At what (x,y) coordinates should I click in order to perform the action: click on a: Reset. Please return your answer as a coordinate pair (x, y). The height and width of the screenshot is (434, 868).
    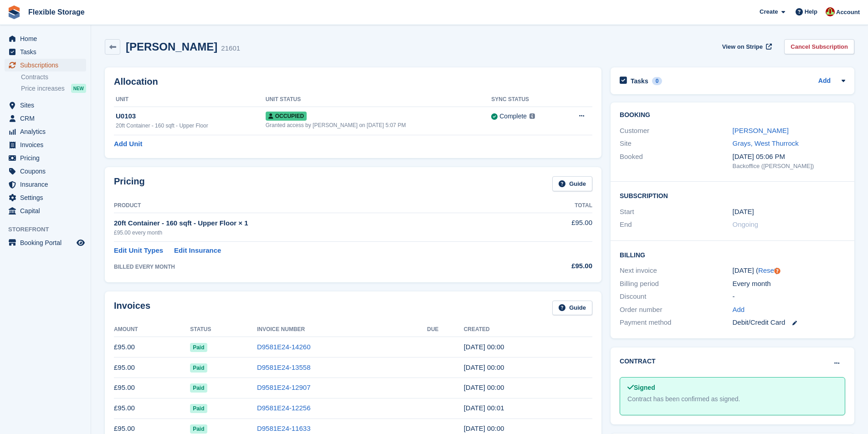
    Looking at the image, I should click on (767, 270).